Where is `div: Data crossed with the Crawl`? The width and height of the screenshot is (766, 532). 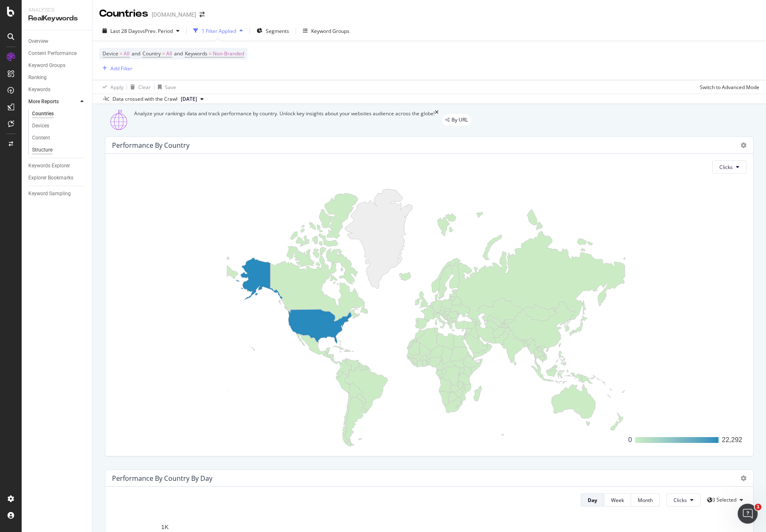 div: Data crossed with the Crawl is located at coordinates (145, 99).